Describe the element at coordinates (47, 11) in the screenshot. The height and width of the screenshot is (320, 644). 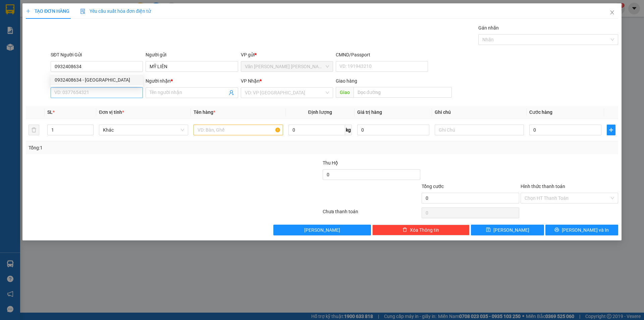
I see `span: TẠO ĐƠN HÀNG` at that location.